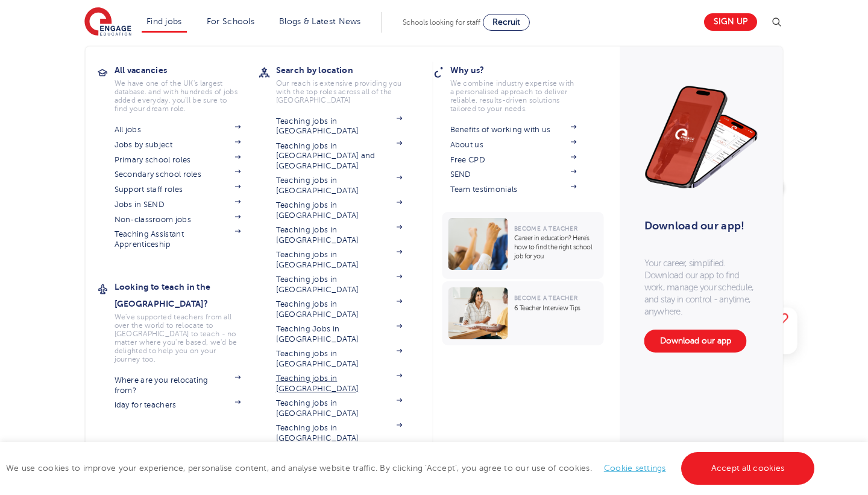  I want to click on a: About us, so click(514, 145).